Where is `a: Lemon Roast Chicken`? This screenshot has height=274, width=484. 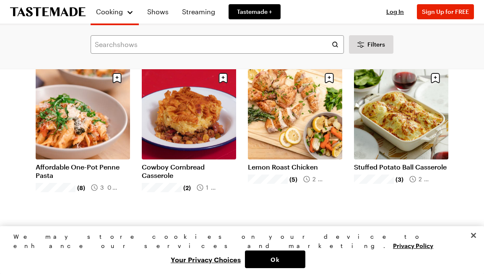 a: Lemon Roast Chicken is located at coordinates (295, 167).